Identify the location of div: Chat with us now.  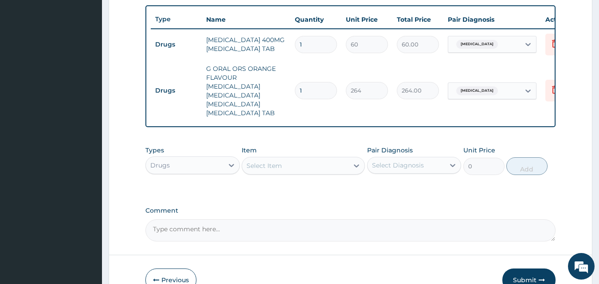
(98, 55).